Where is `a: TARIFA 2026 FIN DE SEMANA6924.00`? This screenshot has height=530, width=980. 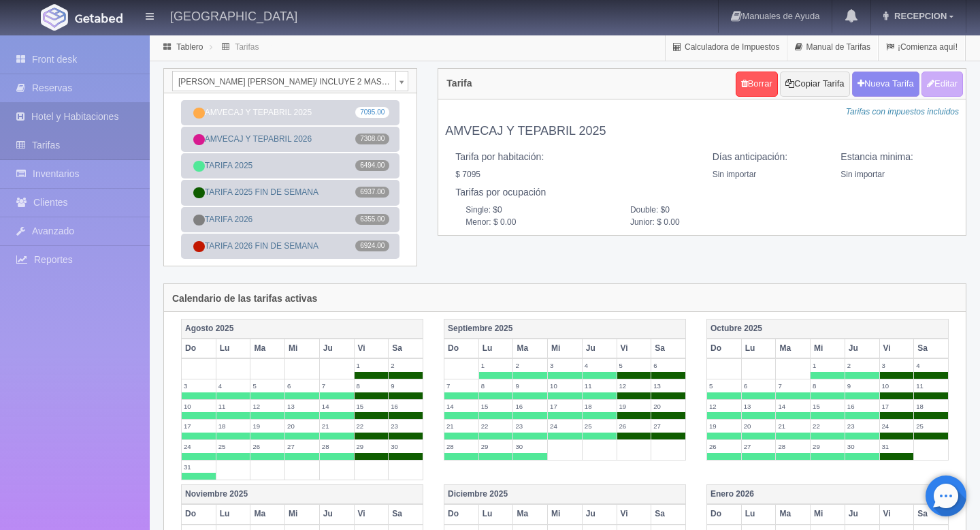 a: TARIFA 2026 FIN DE SEMANA6924.00 is located at coordinates (290, 246).